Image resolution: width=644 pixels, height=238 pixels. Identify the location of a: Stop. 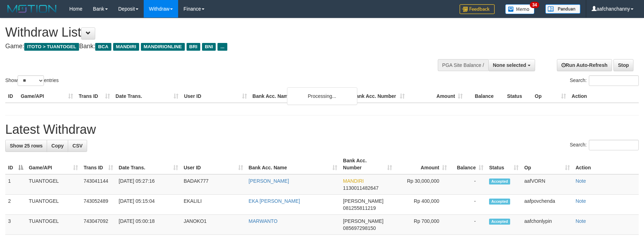
(623, 65).